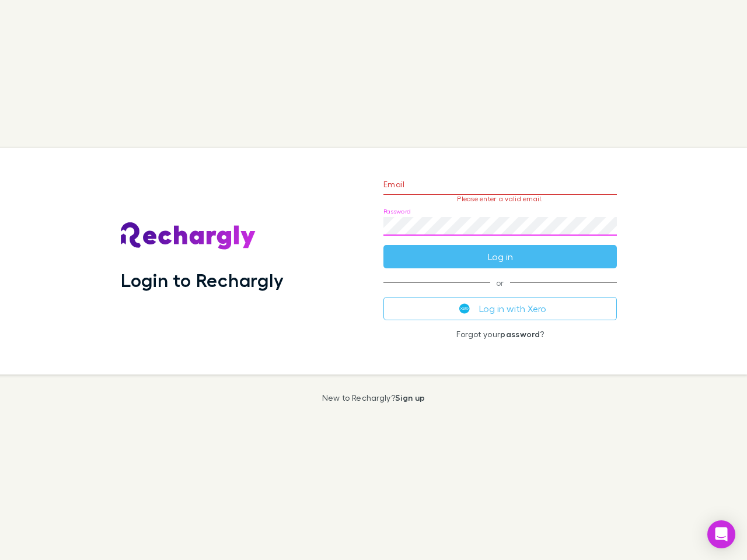 The height and width of the screenshot is (560, 747). I want to click on p: New to Rechargly?, so click(374, 398).